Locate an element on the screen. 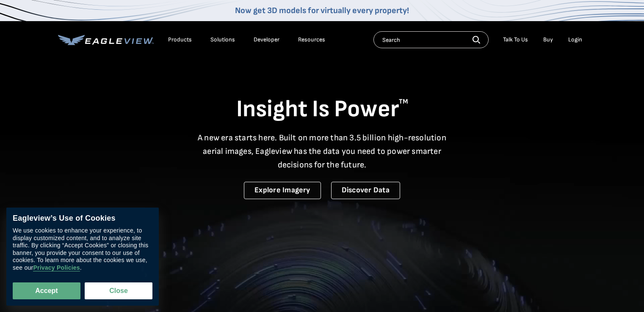 This screenshot has height=312, width=644. a: Now get 3D models for virtually every property! is located at coordinates (322, 11).